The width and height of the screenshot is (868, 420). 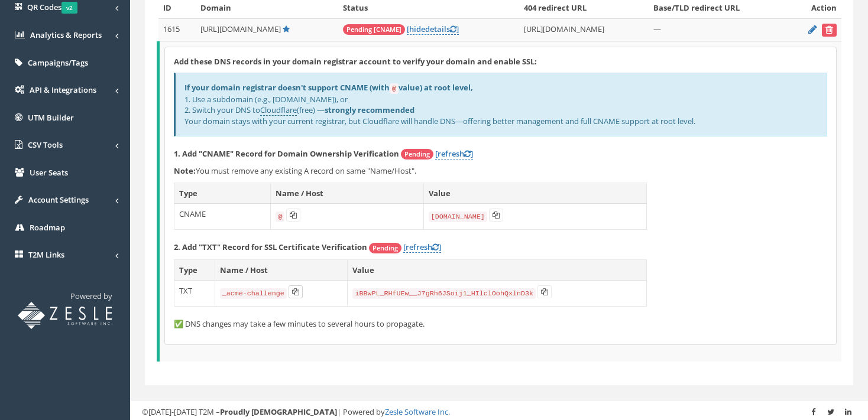 I want to click on span: T2M Links, so click(x=46, y=255).